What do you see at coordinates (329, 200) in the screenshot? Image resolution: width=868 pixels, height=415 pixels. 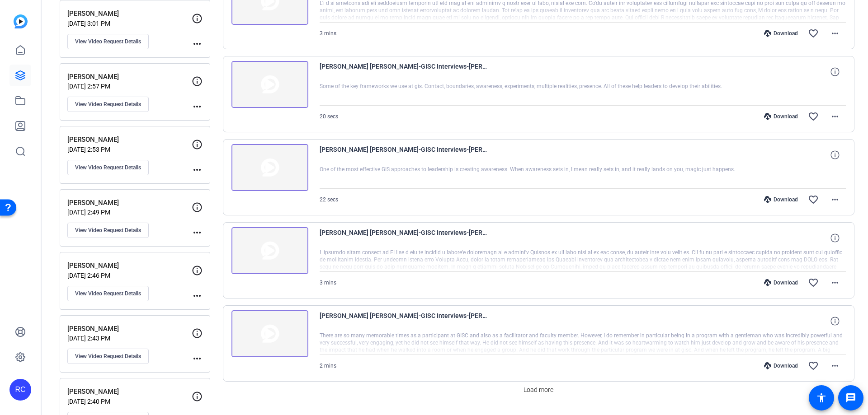 I see `span: 22 secs` at bounding box center [329, 200].